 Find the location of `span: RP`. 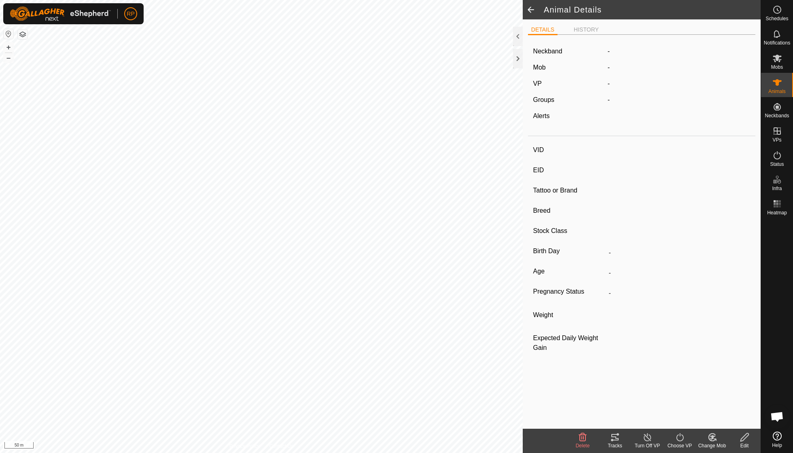

span: RP is located at coordinates (130, 14).